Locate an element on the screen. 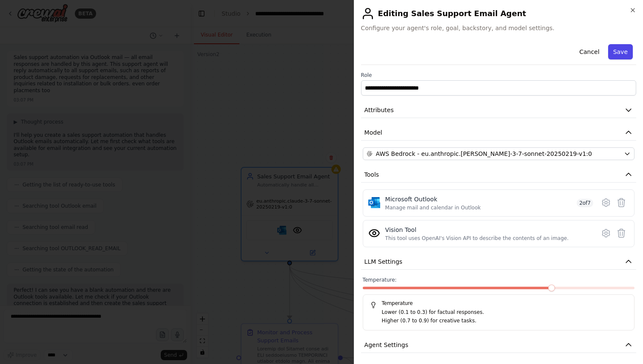  h5: Temperature is located at coordinates (498, 303).